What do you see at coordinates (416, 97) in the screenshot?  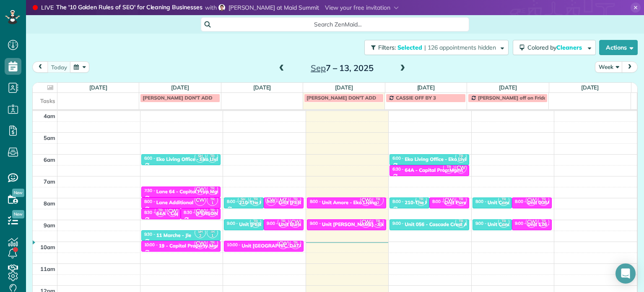 I see `span: CASSIE OFF BY 3` at bounding box center [416, 97].